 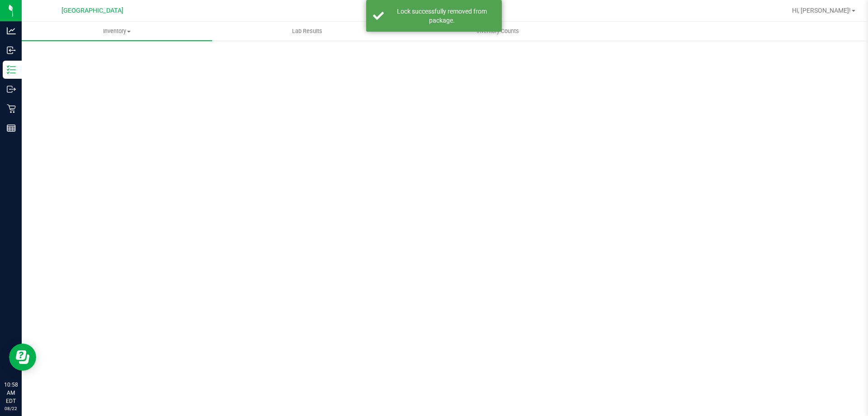 I want to click on span: Lab Results, so click(x=307, y=32).